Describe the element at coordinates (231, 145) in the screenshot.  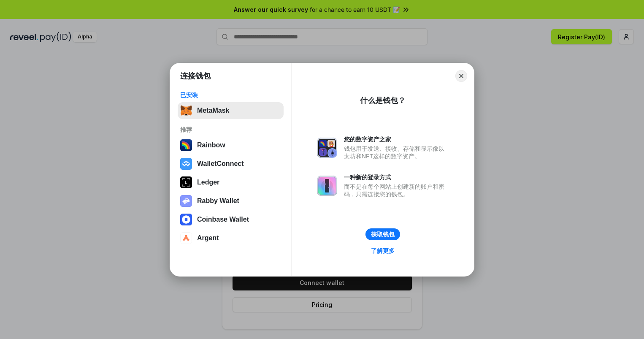
I see `button: Rainbow` at that location.